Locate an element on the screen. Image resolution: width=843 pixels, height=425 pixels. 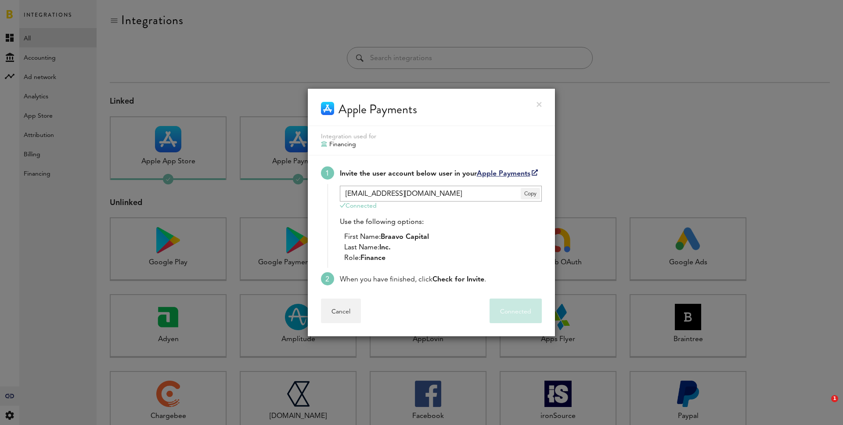
span: 1 is located at coordinates (834, 398).